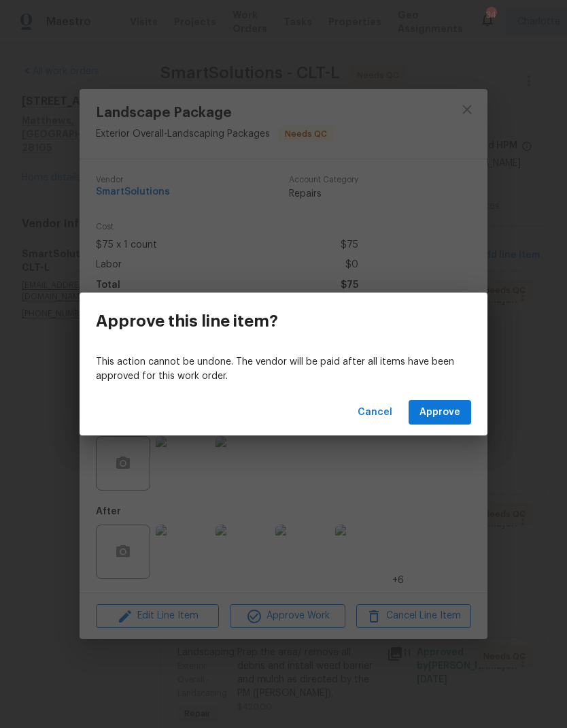  Describe the element at coordinates (375, 412) in the screenshot. I see `span: Cancel` at that location.